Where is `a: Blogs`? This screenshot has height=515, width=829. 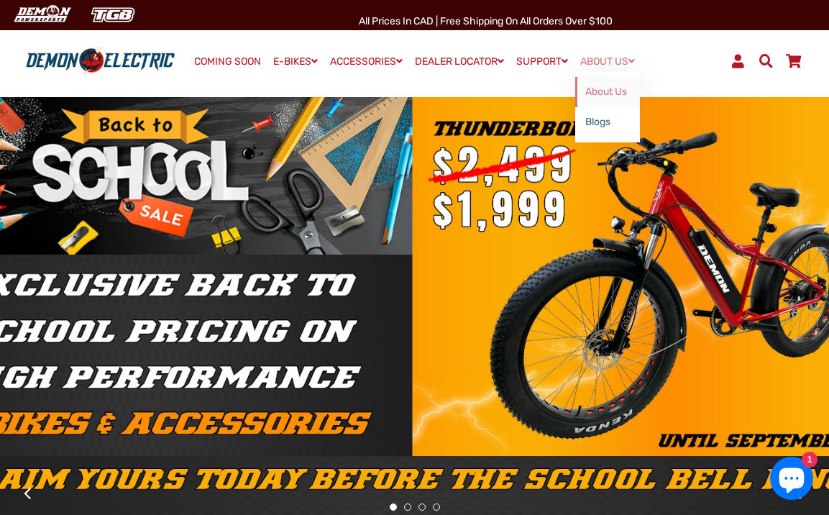 a: Blogs is located at coordinates (608, 122).